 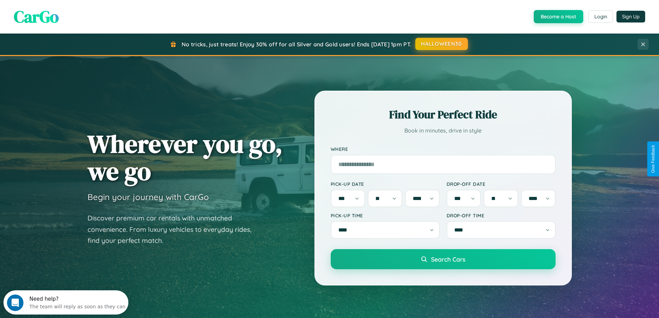 I want to click on div: Open Intercom Messenger, so click(x=66, y=12).